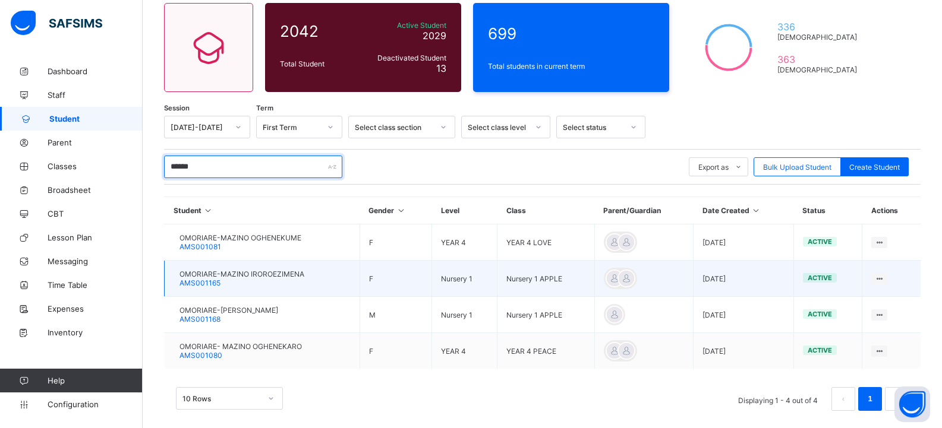  Describe the element at coordinates (241, 346) in the screenshot. I see `span: OMORIARE- MAZINO OGHENEKARO` at that location.